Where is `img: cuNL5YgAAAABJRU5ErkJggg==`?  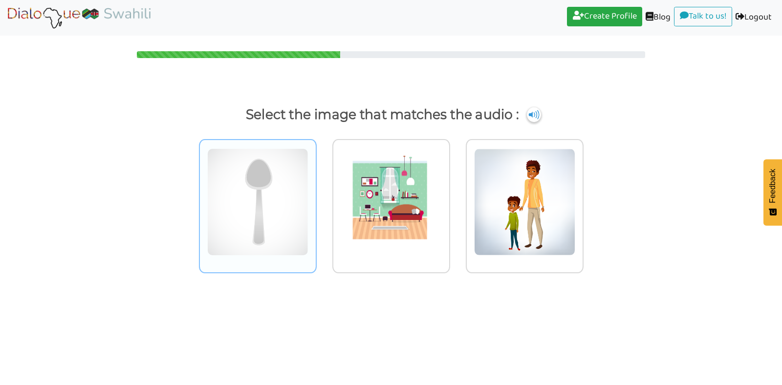 img: cuNL5YgAAAABJRU5ErkJggg== is located at coordinates (533, 115).